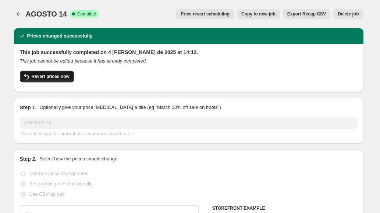 The image size is (380, 213). Describe the element at coordinates (19, 14) in the screenshot. I see `button: Price change jobs` at that location.